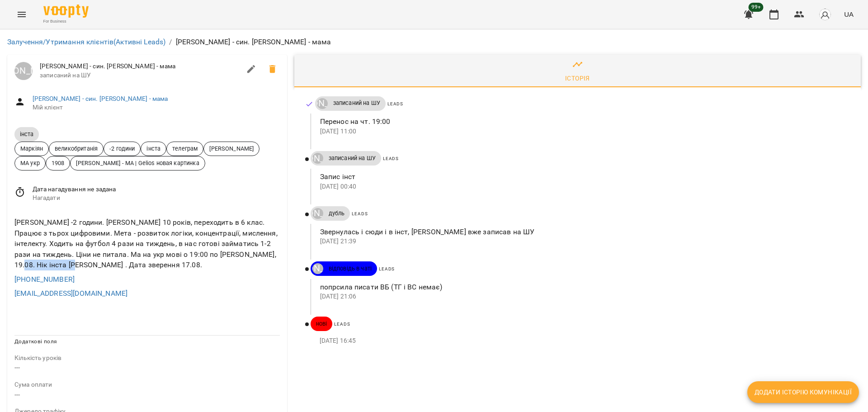 The height and width of the screenshot is (412, 868). Describe the element at coordinates (36, 342) in the screenshot. I see `span: Додаткові поля` at that location.